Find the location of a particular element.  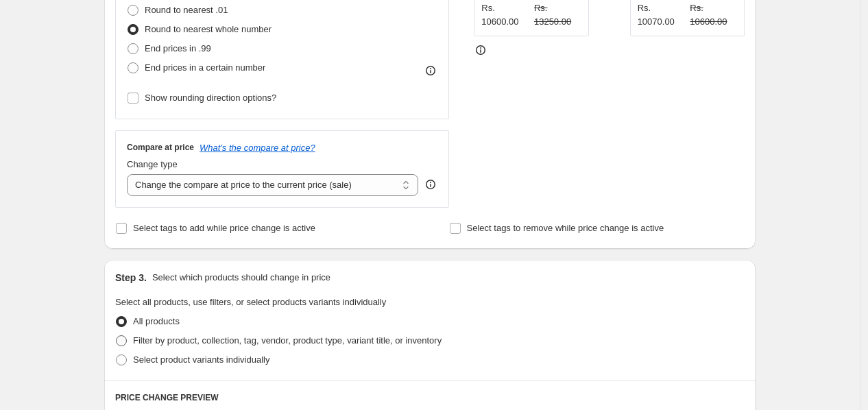

span: Round to nearest whole number is located at coordinates (208, 29).